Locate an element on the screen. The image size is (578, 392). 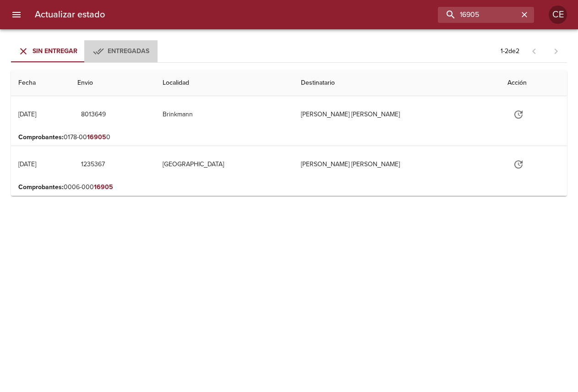
div: Tabs Envios is located at coordinates (84, 51).